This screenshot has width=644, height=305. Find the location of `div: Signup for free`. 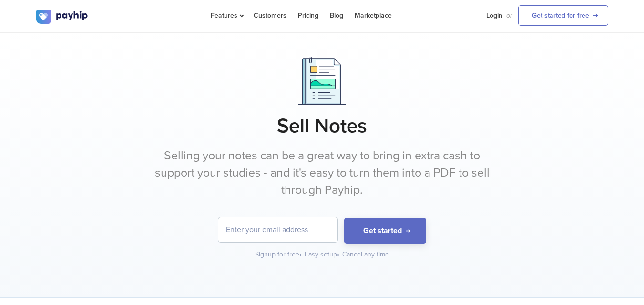

div: Signup for free is located at coordinates (279, 255).